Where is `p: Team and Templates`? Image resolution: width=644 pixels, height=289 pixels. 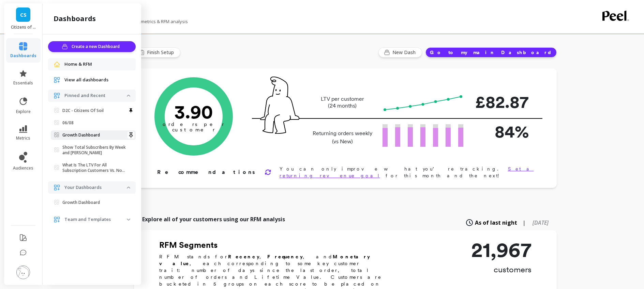 p: Team and Templates is located at coordinates (96, 220).